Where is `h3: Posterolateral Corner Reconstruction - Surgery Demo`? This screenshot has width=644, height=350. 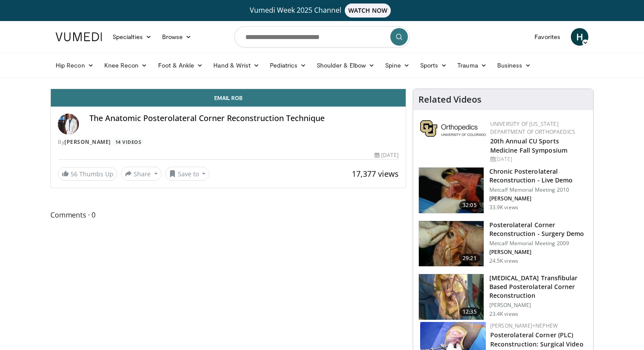 h3: Posterolateral Corner Reconstruction - Surgery Demo is located at coordinates (538, 229).